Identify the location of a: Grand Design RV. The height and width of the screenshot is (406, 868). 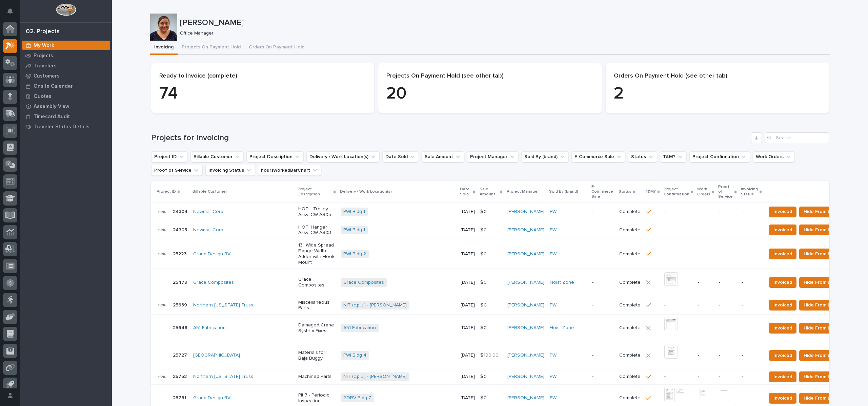
(212, 398).